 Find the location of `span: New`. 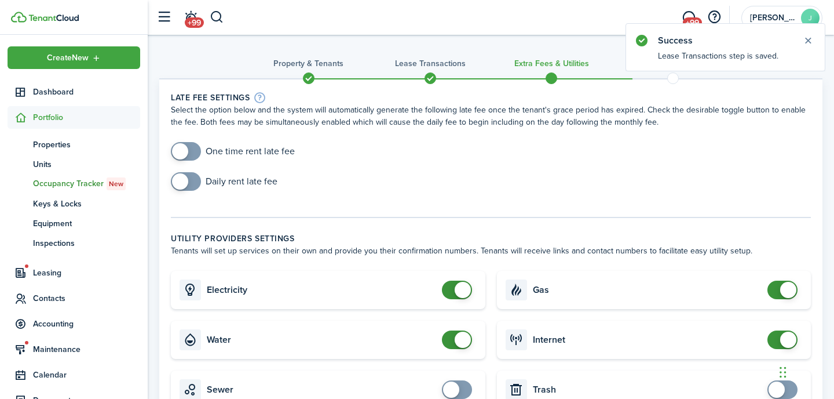

span: New is located at coordinates (116, 184).